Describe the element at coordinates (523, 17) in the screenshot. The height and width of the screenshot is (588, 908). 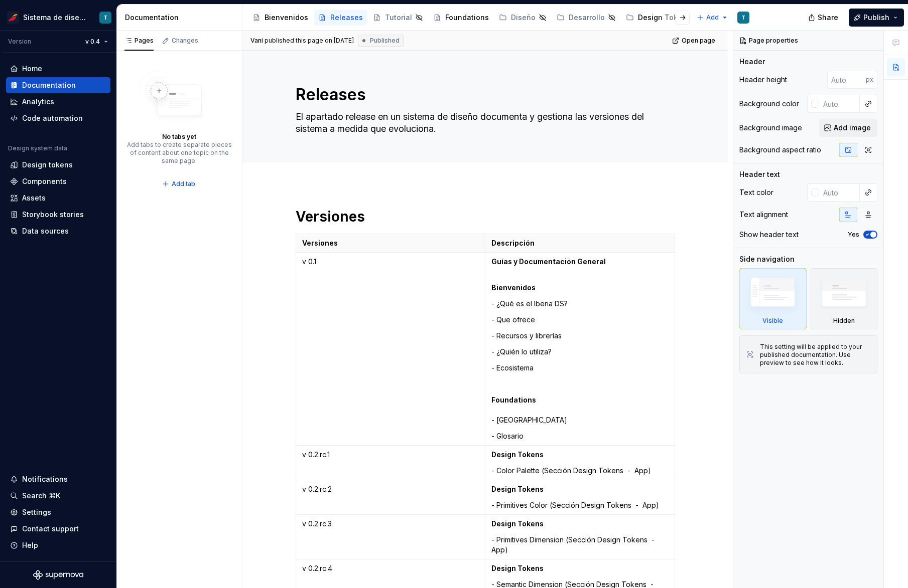
I see `div: Diseño` at that location.